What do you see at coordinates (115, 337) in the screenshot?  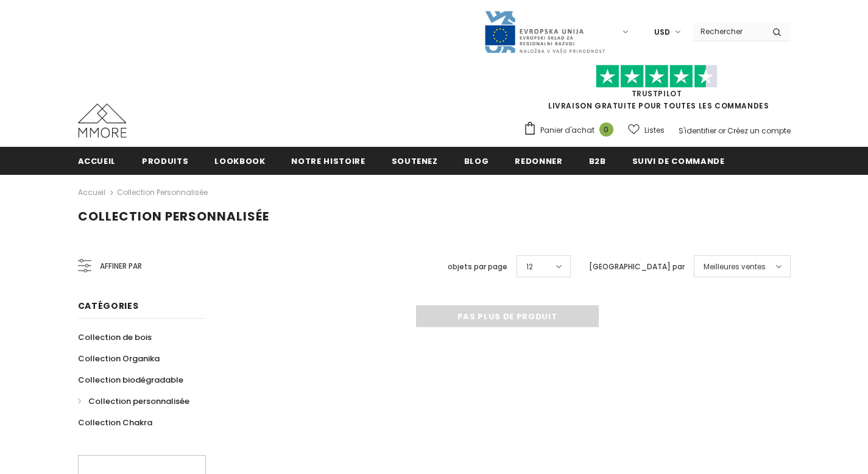 I see `a: Collection de bois` at bounding box center [115, 337].